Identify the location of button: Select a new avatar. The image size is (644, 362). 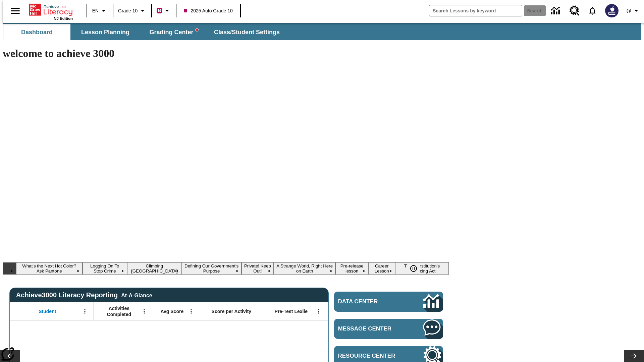
(612, 11).